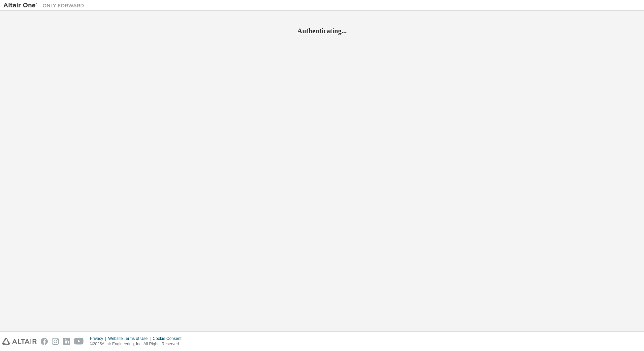 This screenshot has height=351, width=644. Describe the element at coordinates (19, 342) in the screenshot. I see `img: altair_logo.svg` at that location.